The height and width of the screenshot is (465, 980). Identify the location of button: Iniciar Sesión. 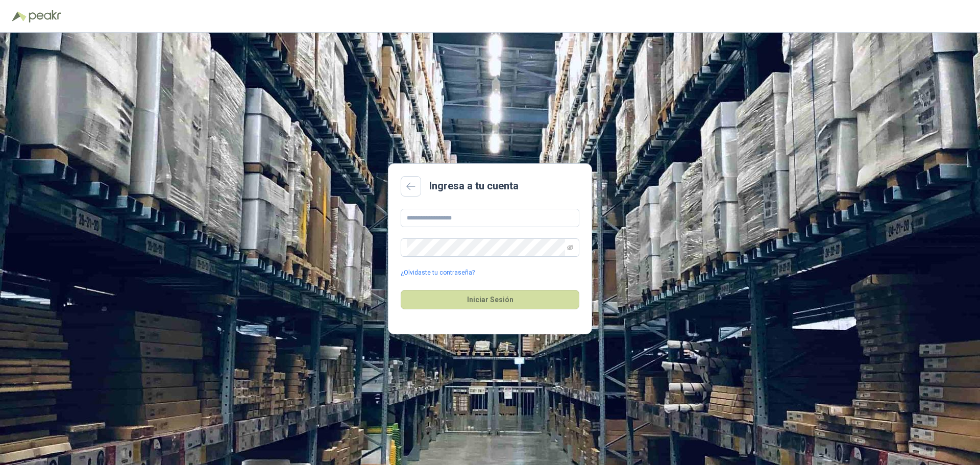
(490, 300).